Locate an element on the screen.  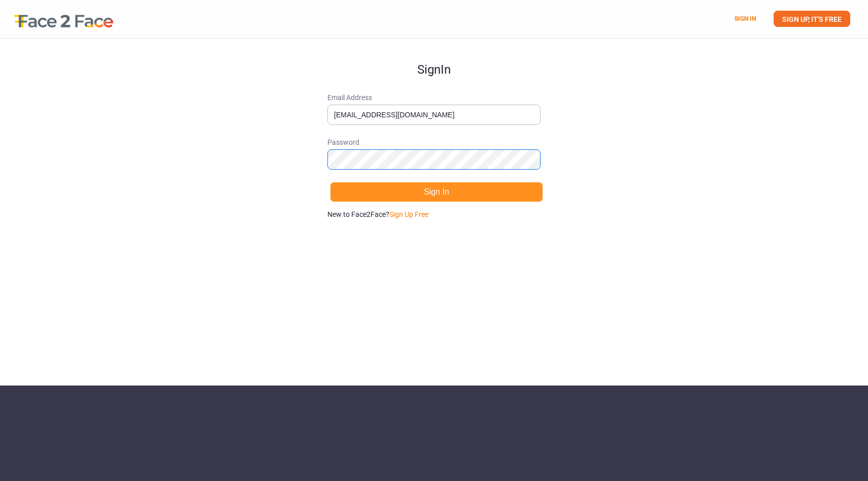
p: New to Face2Face? is located at coordinates (434, 214).